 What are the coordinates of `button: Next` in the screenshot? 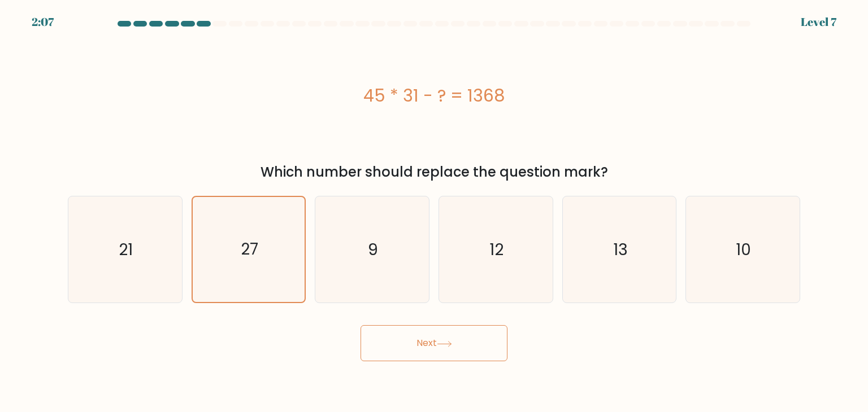 It's located at (434, 343).